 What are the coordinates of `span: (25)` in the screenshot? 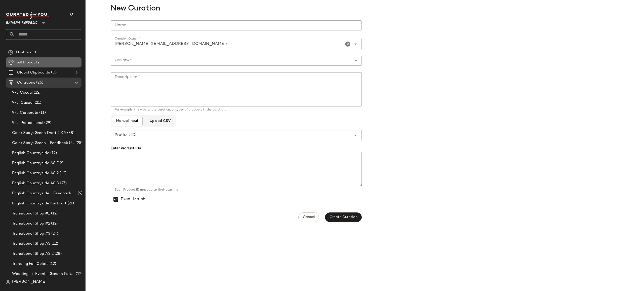 It's located at (78, 143).